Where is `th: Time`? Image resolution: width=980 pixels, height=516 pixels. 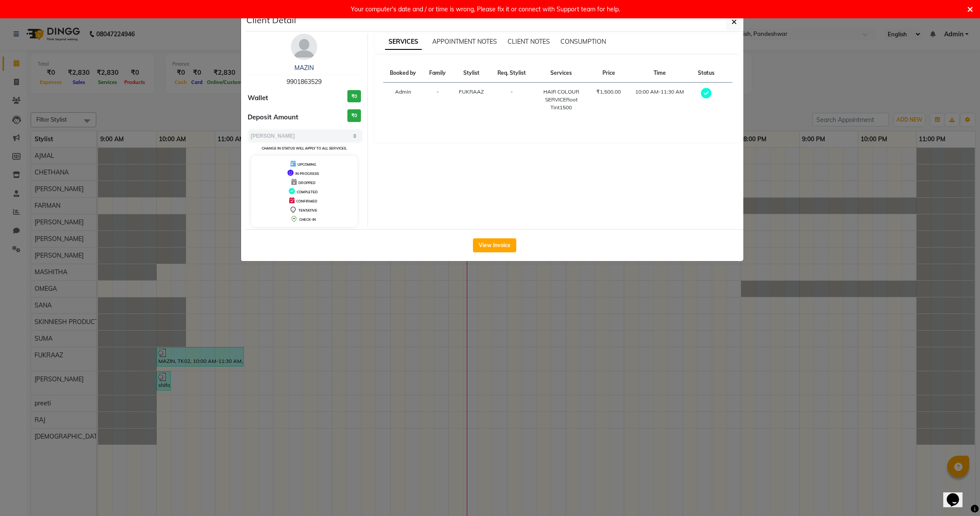 th: Time is located at coordinates (659, 73).